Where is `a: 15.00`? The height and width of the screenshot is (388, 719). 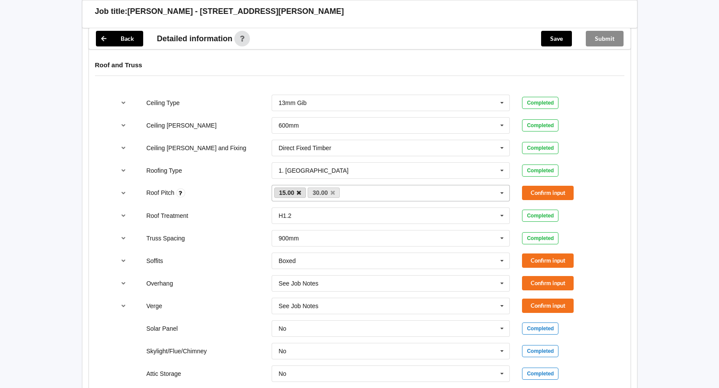 a: 15.00 is located at coordinates (290, 193).